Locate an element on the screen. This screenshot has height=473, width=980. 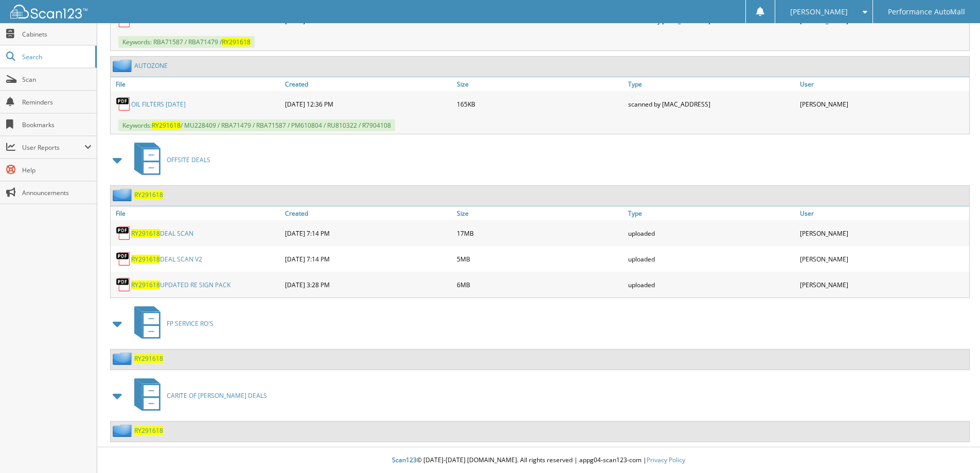
a: RY291618DEAL SCAN V2 is located at coordinates (167, 258).